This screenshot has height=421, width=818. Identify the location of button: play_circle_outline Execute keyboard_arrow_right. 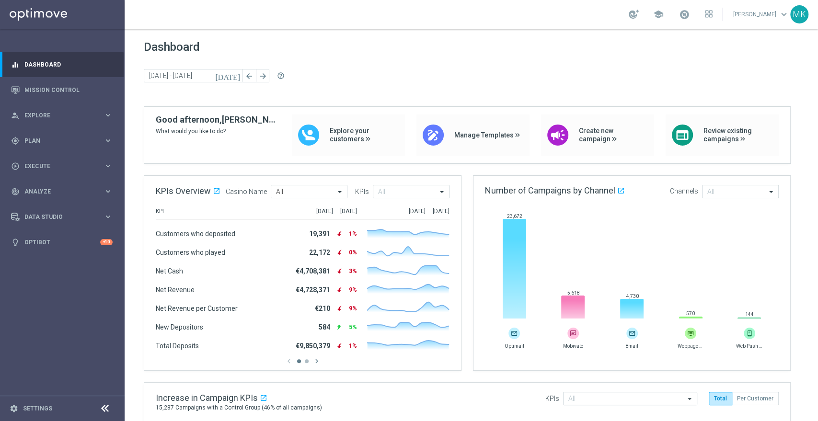
(62, 166).